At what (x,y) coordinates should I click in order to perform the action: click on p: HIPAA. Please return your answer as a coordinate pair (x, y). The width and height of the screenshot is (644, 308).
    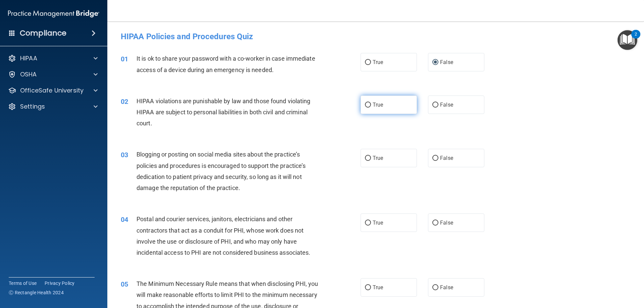
    Looking at the image, I should click on (29, 58).